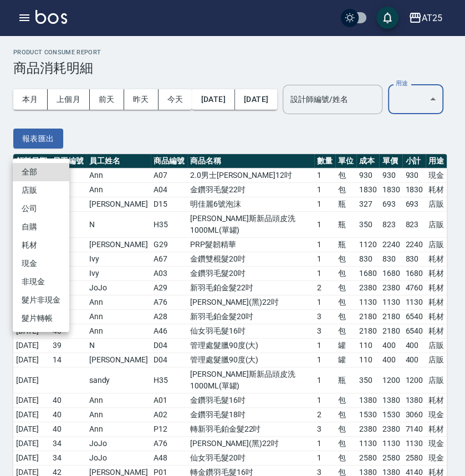 The image size is (465, 476). What do you see at coordinates (41, 300) in the screenshot?
I see `li: 髮片非現金` at bounding box center [41, 300].